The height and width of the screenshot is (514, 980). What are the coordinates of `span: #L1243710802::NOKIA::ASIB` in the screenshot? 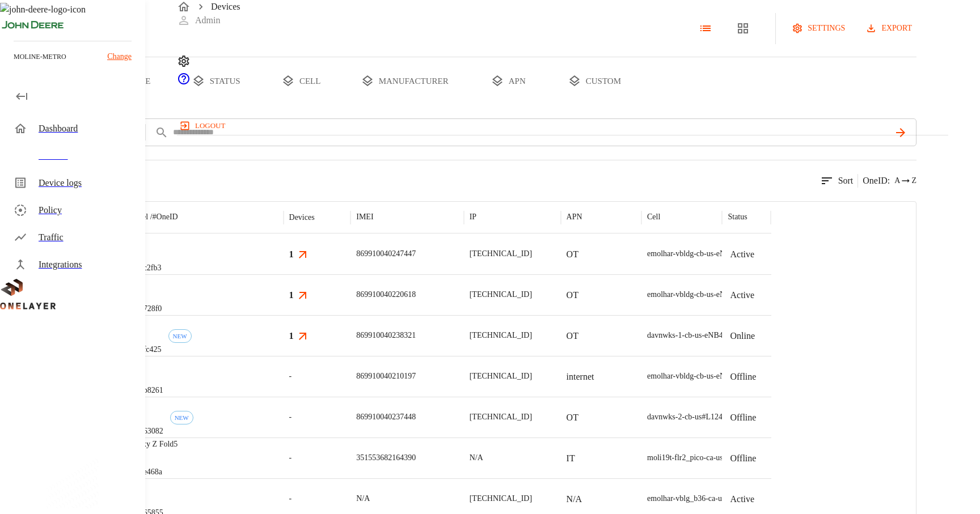 It's located at (752, 416).